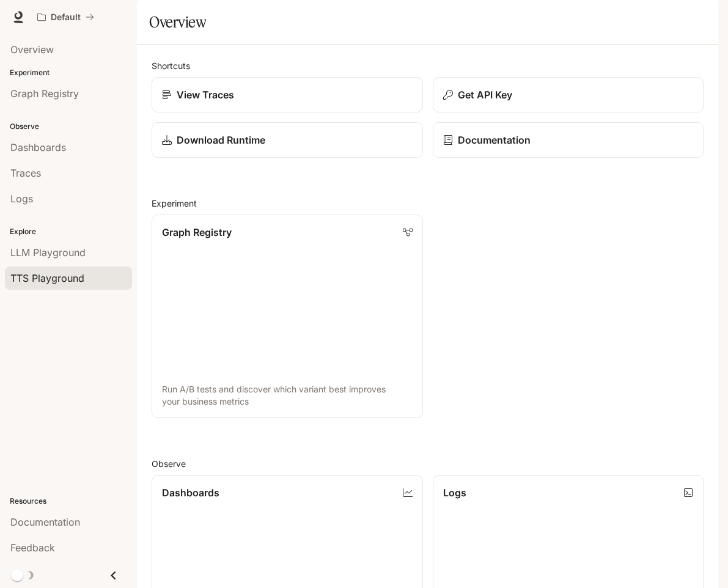 This screenshot has height=588, width=728. Describe the element at coordinates (485, 95) in the screenshot. I see `p: Get API Key` at that location.